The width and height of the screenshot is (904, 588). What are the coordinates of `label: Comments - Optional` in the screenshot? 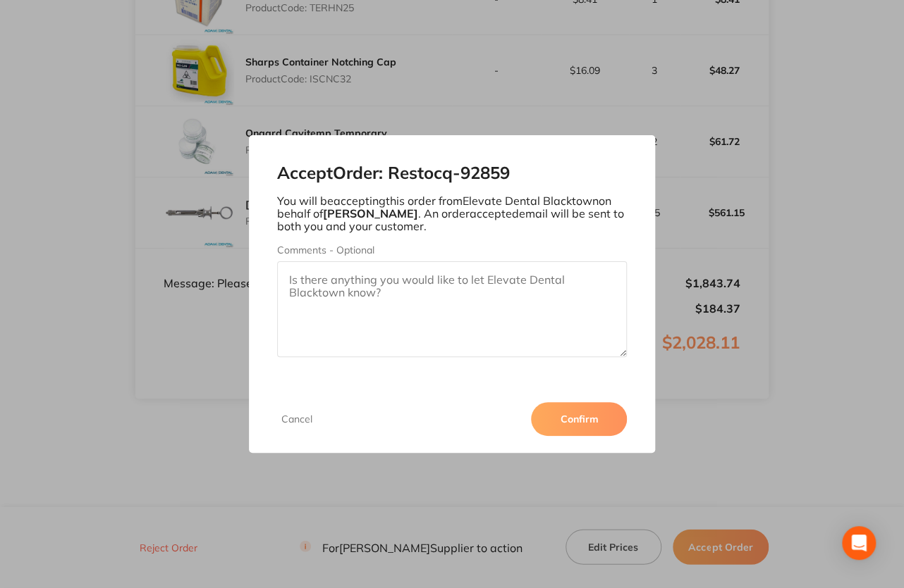 It's located at (452, 250).